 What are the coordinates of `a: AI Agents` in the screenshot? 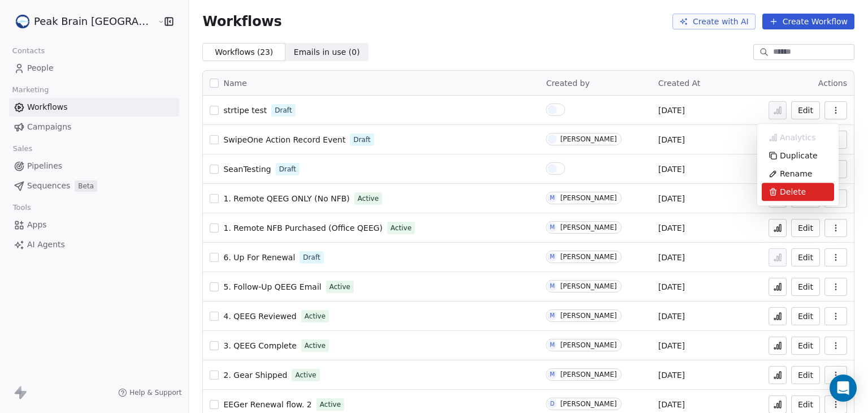 It's located at (94, 244).